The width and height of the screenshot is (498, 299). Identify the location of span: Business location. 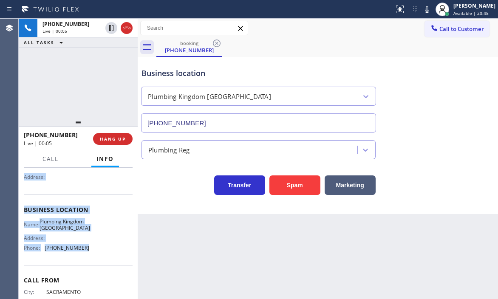
(78, 209).